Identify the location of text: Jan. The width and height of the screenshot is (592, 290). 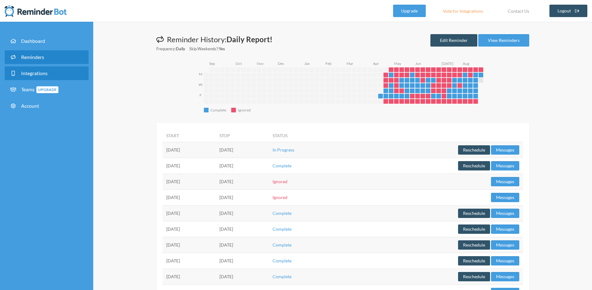
(307, 63).